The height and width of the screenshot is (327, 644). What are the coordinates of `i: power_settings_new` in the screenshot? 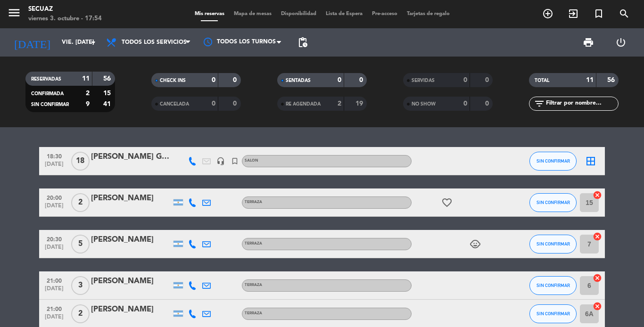 It's located at (621, 42).